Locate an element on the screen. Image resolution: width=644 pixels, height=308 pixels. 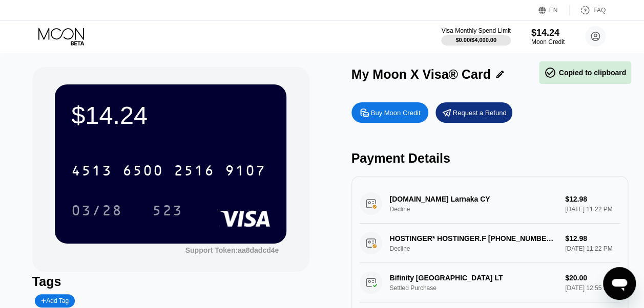
div: 6500 is located at coordinates (143, 172).